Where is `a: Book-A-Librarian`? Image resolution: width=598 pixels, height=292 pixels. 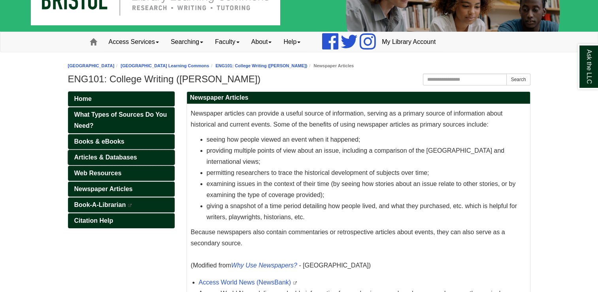
a: Book-A-Librarian is located at coordinates (121, 205).